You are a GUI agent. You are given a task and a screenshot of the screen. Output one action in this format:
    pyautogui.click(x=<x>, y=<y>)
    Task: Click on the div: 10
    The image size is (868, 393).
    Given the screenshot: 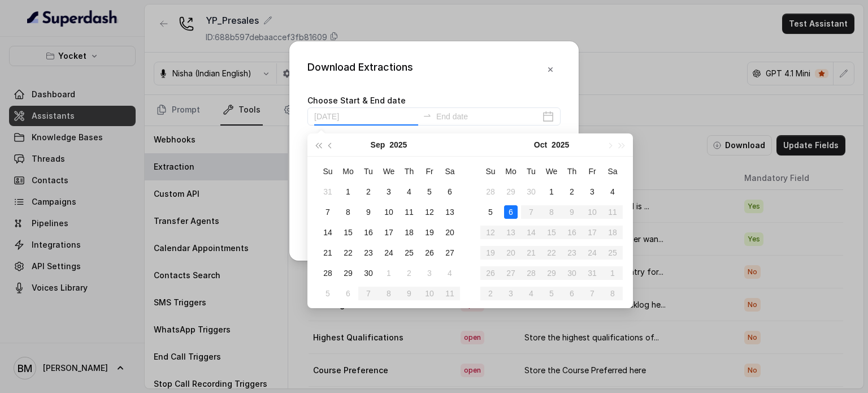 What is the action you would take?
    pyautogui.click(x=388, y=212)
    